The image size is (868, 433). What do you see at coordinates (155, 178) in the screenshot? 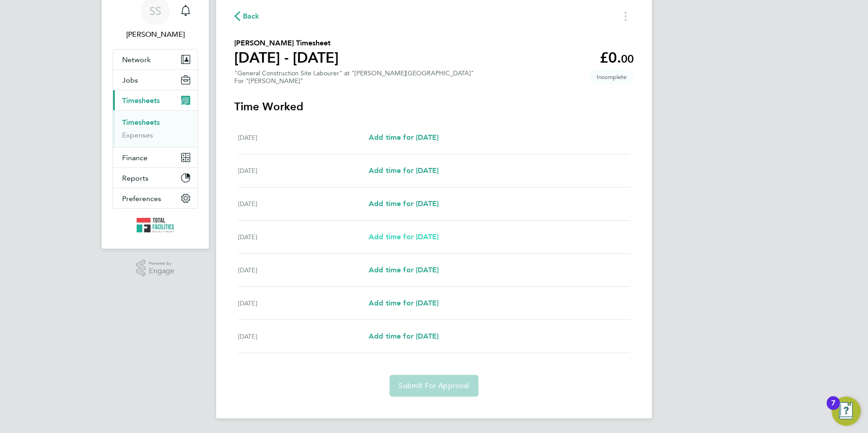
I see `button: Reports` at bounding box center [155, 178].